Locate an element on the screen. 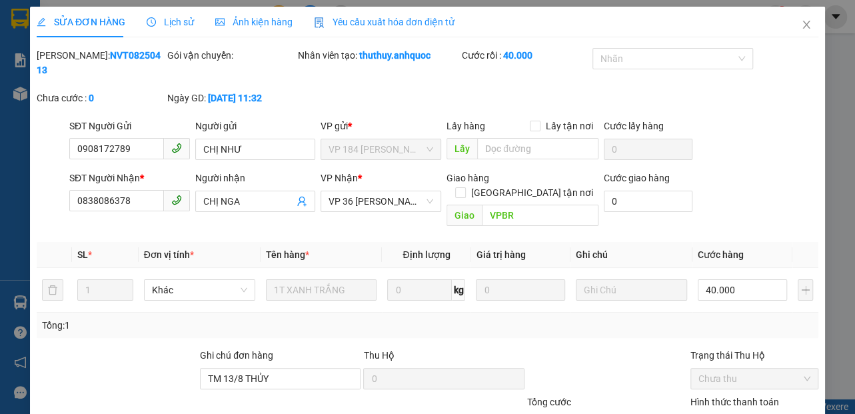 The width and height of the screenshot is (855, 414). span: Giá trị hàng is located at coordinates (500, 254).